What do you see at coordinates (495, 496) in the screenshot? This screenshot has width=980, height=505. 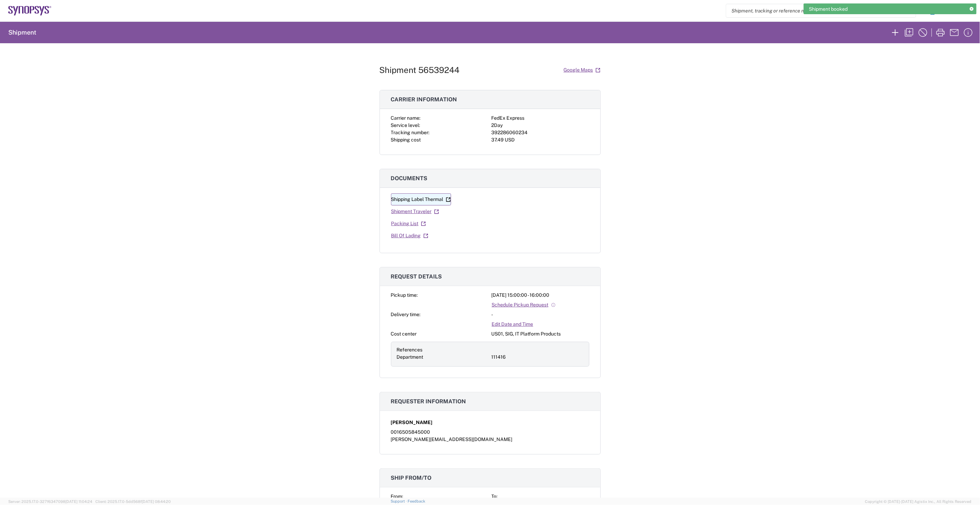 I see `span: To:` at bounding box center [495, 496].